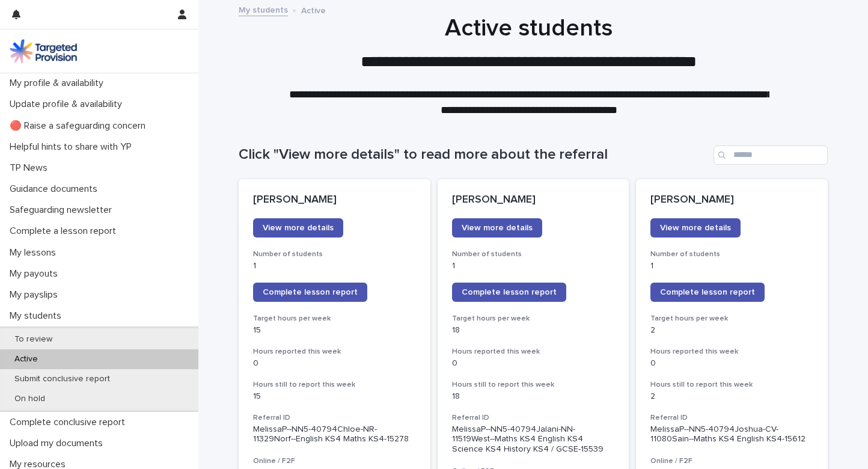 The image size is (868, 469). Describe the element at coordinates (80, 126) in the screenshot. I see `p: 🔴 Raise a safeguarding concern` at that location.